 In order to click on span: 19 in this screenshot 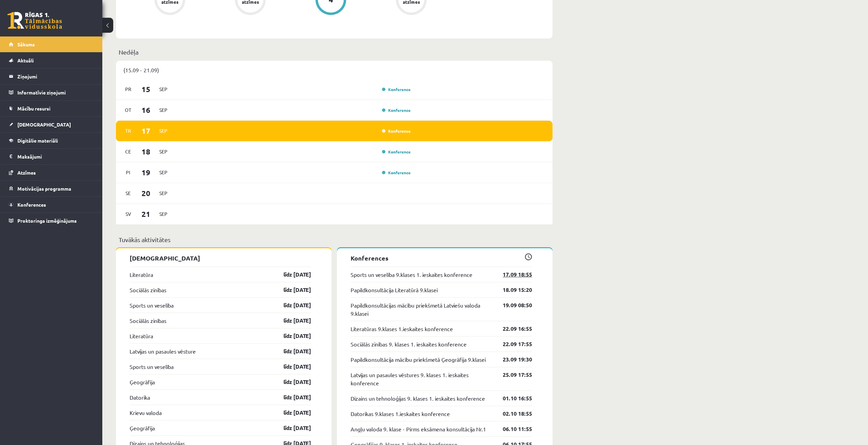, I will do `click(146, 172)`.